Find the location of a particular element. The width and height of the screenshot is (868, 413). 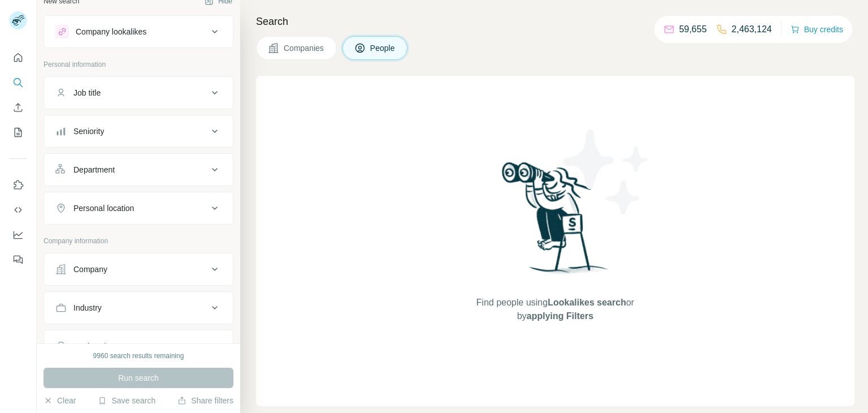

button: Use Surfe API is located at coordinates (18, 210).